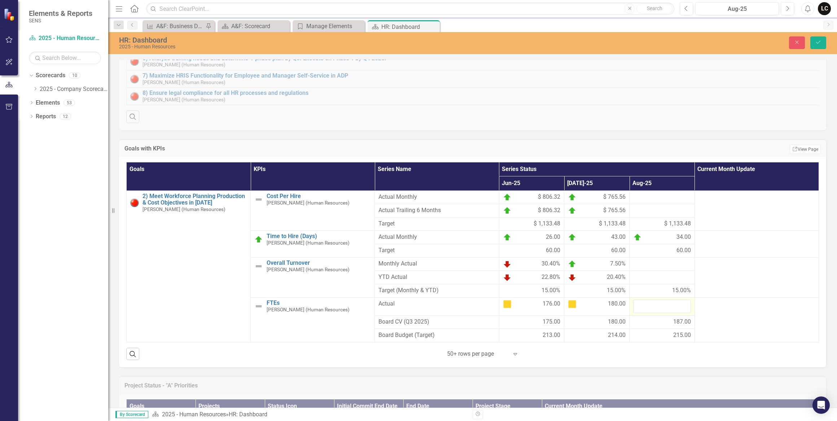  I want to click on span: 22.80%, so click(551, 278).